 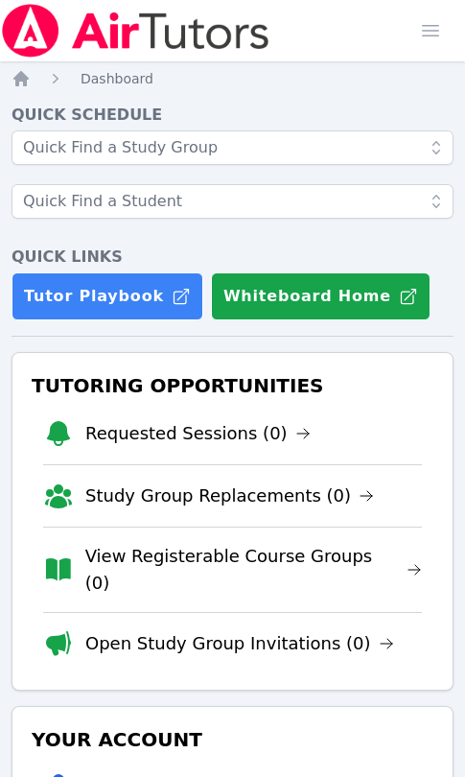 I want to click on h4: Quick Schedule, so click(x=232, y=115).